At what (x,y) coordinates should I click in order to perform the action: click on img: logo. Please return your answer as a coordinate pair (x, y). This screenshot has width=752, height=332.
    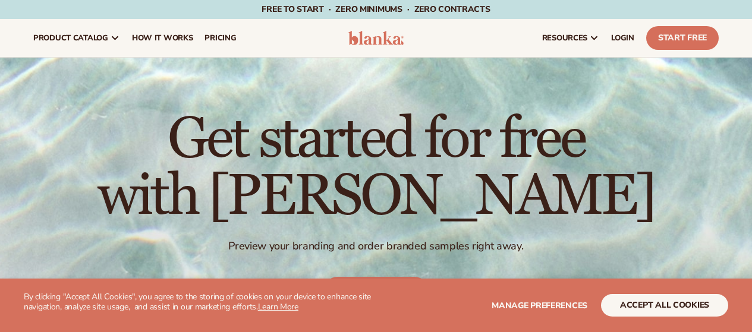
    Looking at the image, I should click on (376, 38).